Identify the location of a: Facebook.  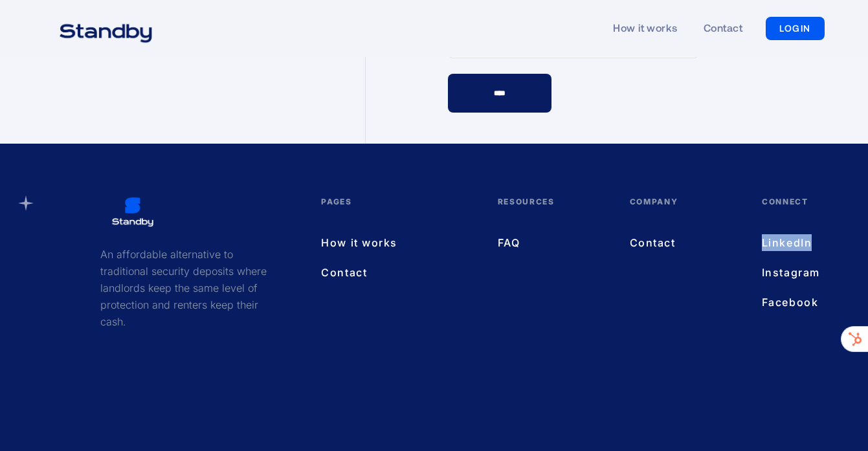
(792, 302).